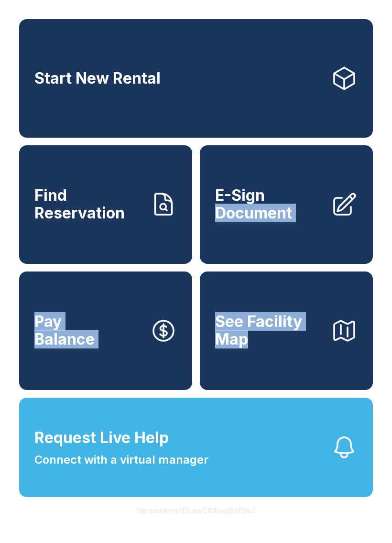  Describe the element at coordinates (65, 330) in the screenshot. I see `span: Pay Balance` at that location.